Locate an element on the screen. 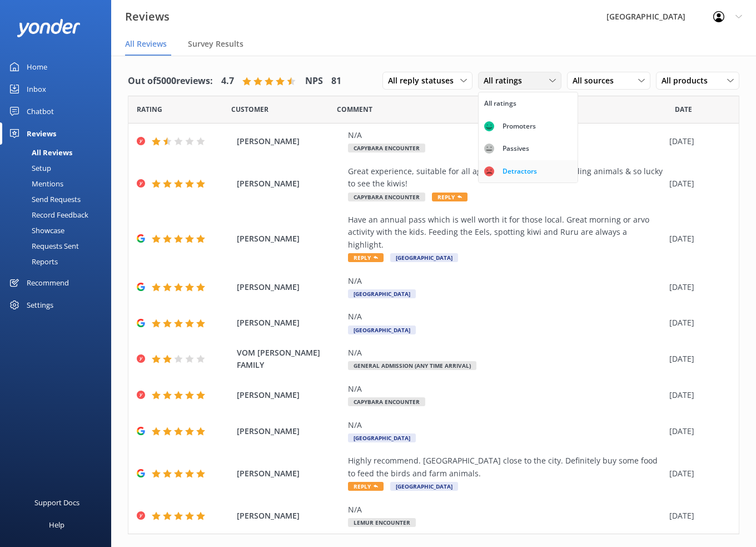 The image size is (756, 547). img: yonder-white-logo.png is located at coordinates (48, 28).